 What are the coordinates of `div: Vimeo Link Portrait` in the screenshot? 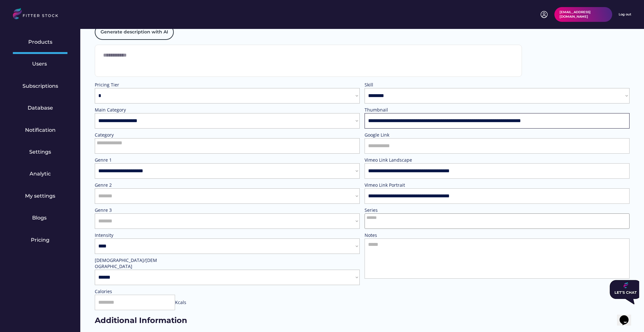 It's located at (396, 185).